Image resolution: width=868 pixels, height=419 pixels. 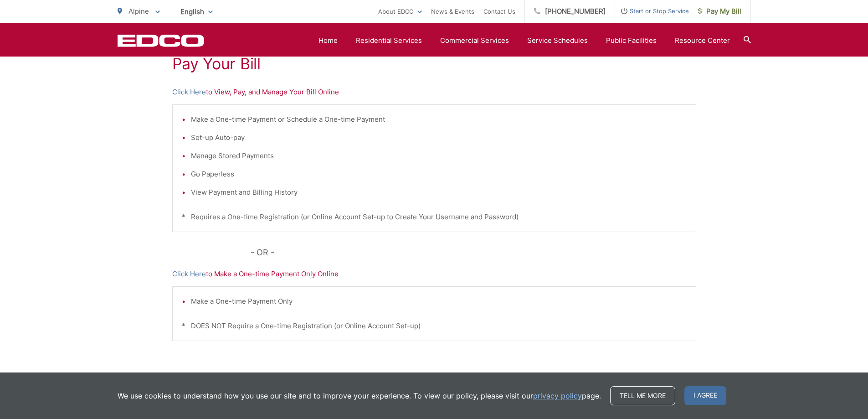 What do you see at coordinates (558, 41) in the screenshot?
I see `a: Service Schedules` at bounding box center [558, 41].